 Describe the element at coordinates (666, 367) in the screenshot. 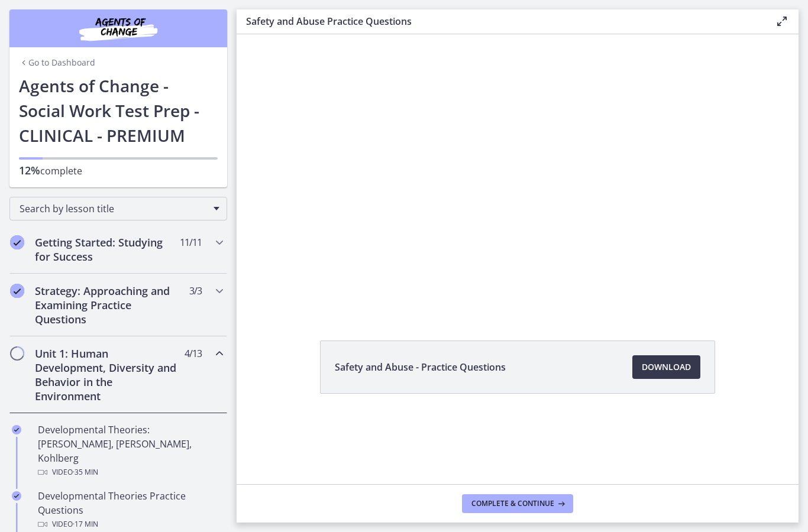

I see `span: Download` at that location.